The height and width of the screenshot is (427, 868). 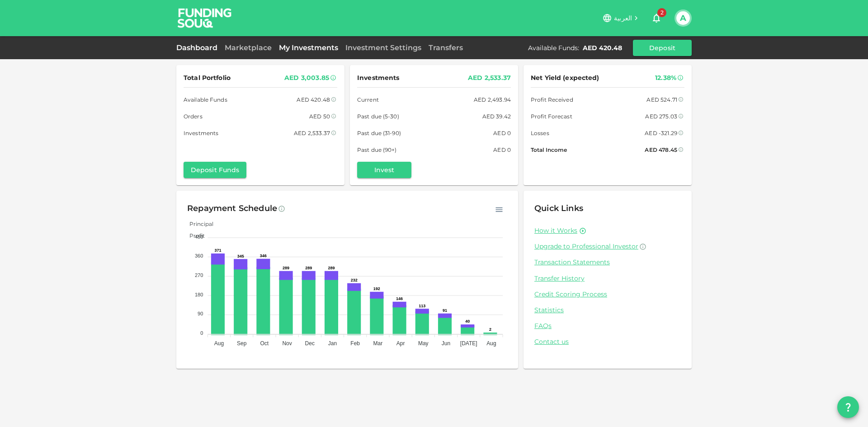 I want to click on a: Transfers, so click(x=446, y=47).